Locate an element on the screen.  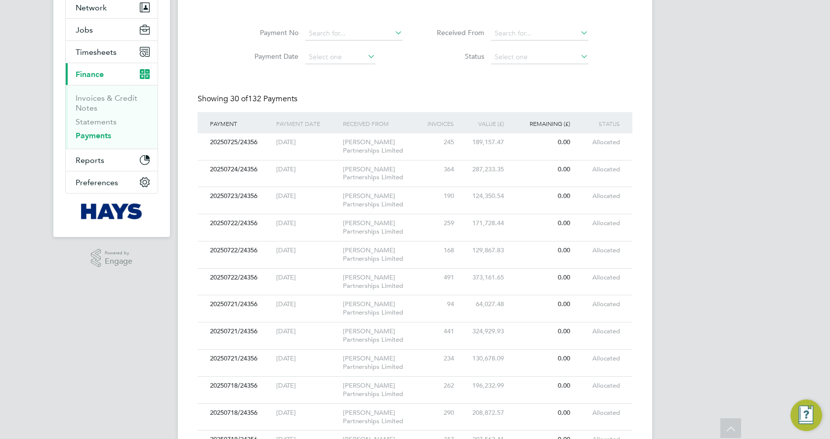
a: Go to home page is located at coordinates (112, 212).